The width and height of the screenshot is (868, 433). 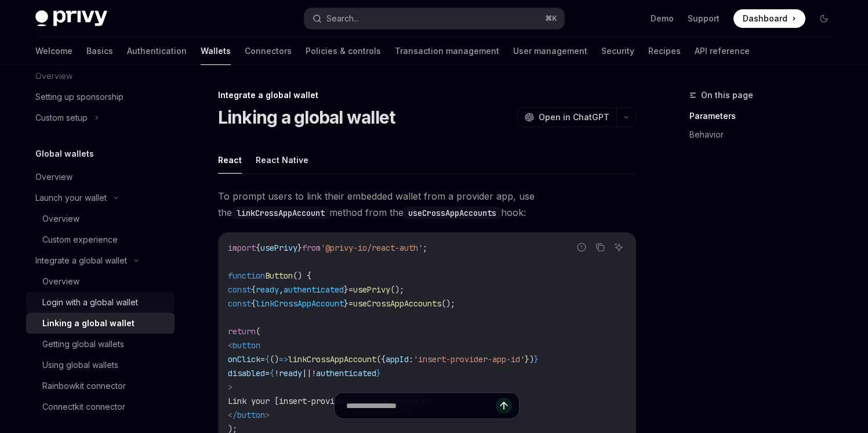 I want to click on a: Getting global wallets, so click(x=100, y=344).